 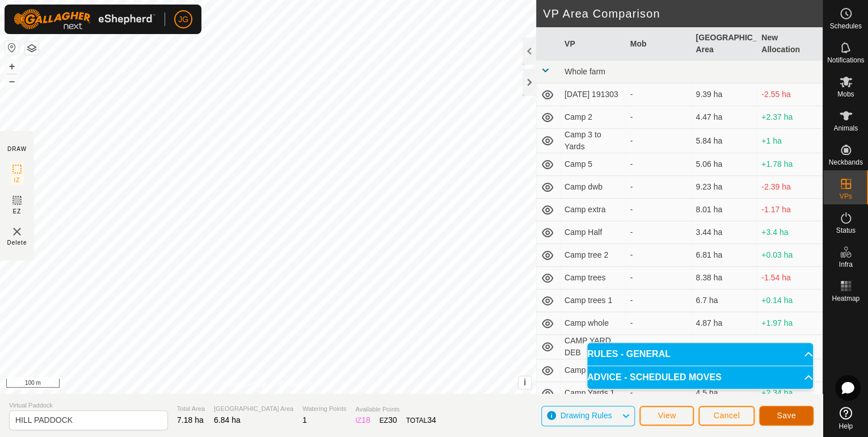 What do you see at coordinates (12, 48) in the screenshot?
I see `button: Reset Map` at bounding box center [12, 48].